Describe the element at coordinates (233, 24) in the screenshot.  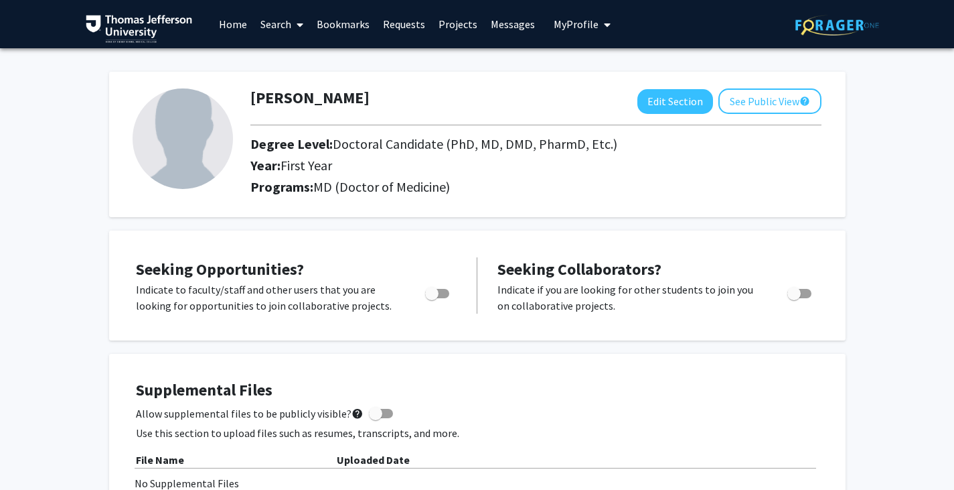
I see `a: Home` at that location.